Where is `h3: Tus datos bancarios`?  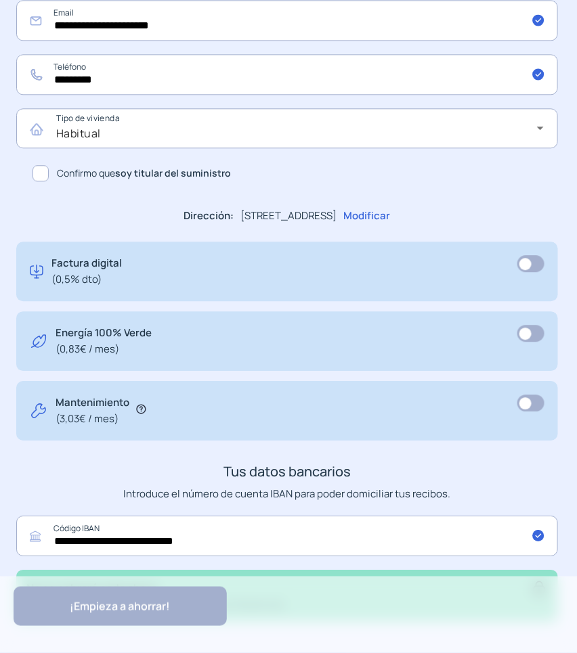
h3: Tus datos bancarios is located at coordinates (287, 472).